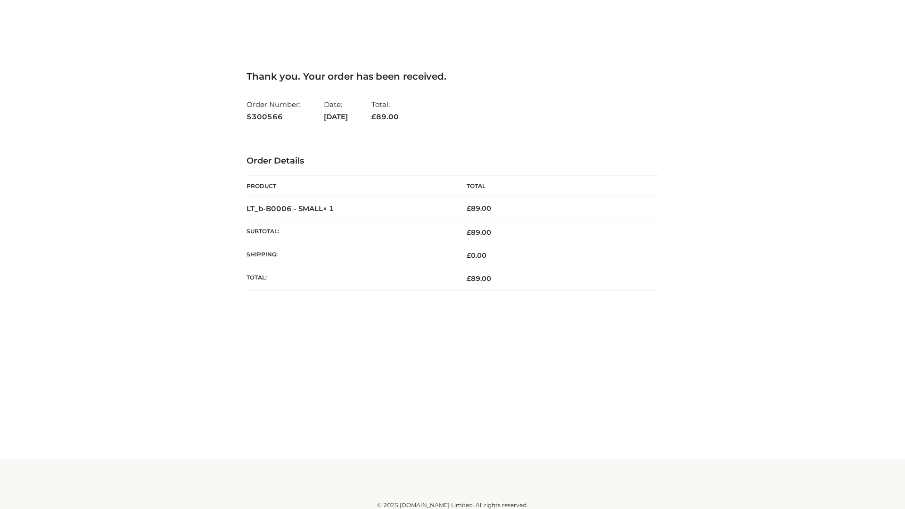 This screenshot has height=509, width=905. Describe the element at coordinates (477, 256) in the screenshot. I see `bdi: 0.00` at that location.